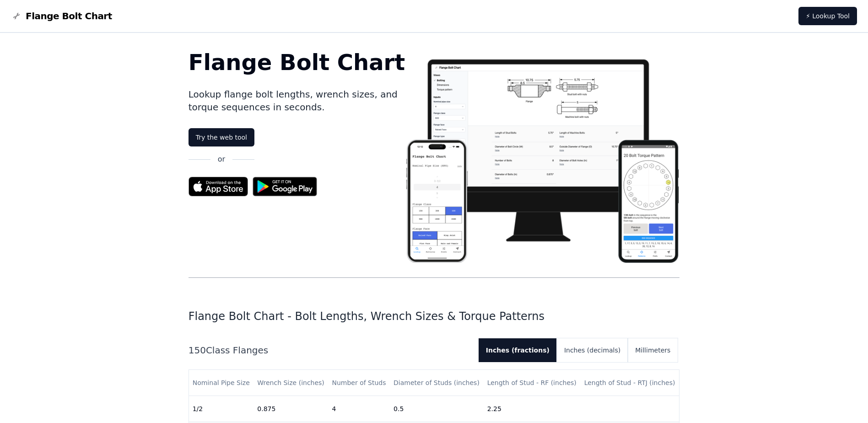 Image resolution: width=868 pixels, height=423 pixels. Describe the element at coordinates (291, 382) in the screenshot. I see `th: Wrench Size (inches)` at that location.